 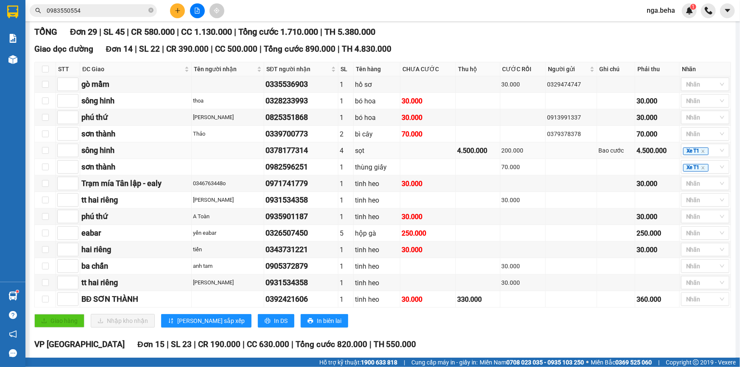 I want to click on sup: 1, so click(x=693, y=7).